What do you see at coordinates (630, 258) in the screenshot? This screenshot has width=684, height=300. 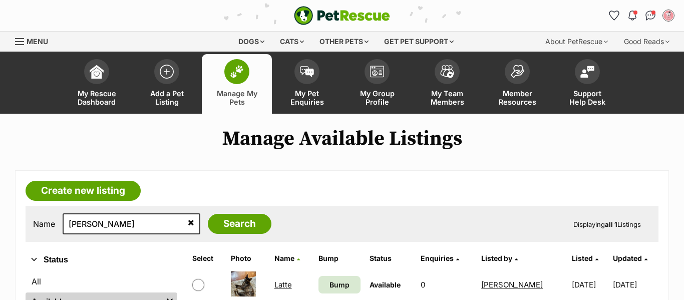 I see `a: Updated` at bounding box center [630, 258].